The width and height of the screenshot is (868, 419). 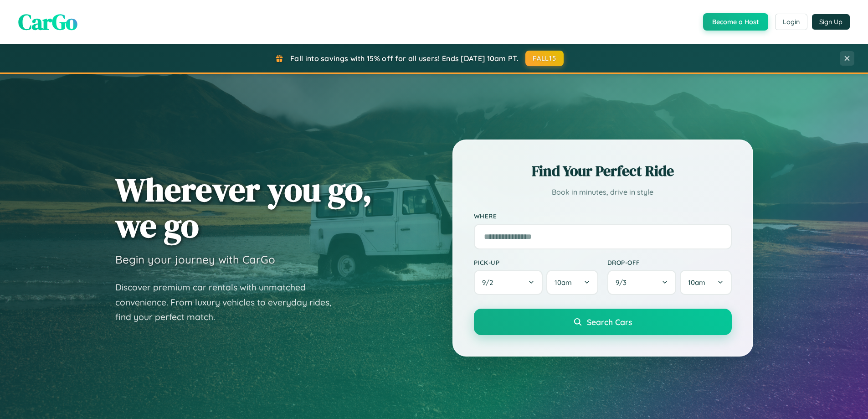 What do you see at coordinates (642, 282) in the screenshot?
I see `button: 9/3` at bounding box center [642, 282].